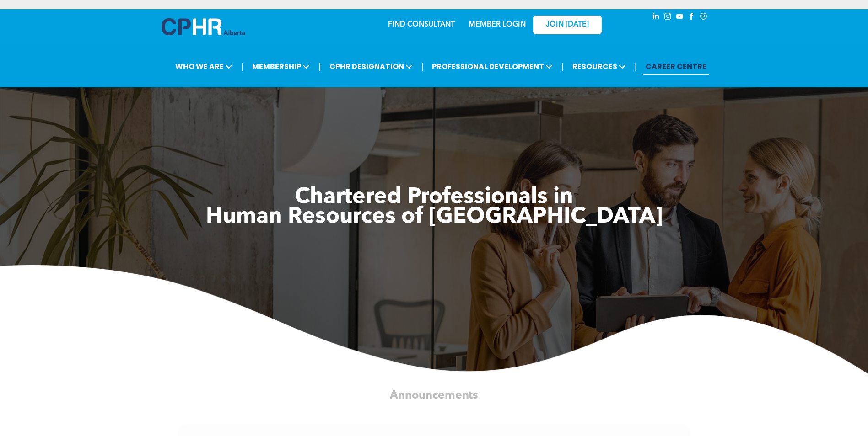 The image size is (868, 436). I want to click on a: Social network, so click(704, 17).